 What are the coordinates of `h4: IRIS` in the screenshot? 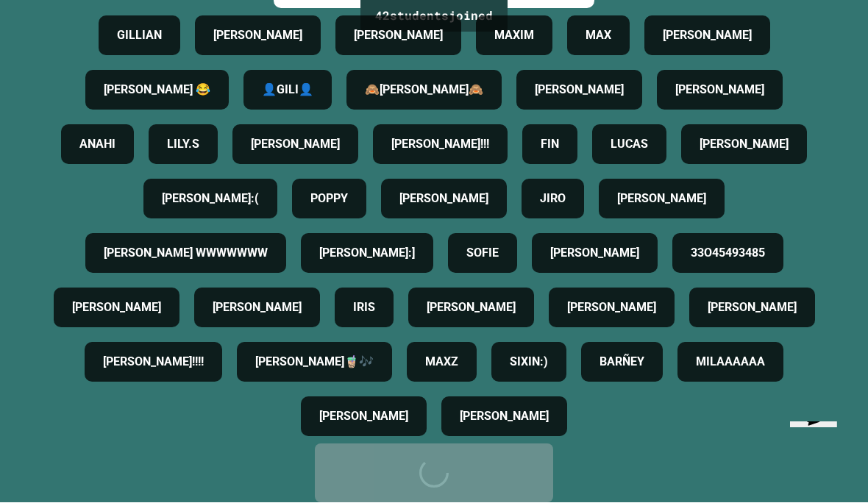 It's located at (365, 308).